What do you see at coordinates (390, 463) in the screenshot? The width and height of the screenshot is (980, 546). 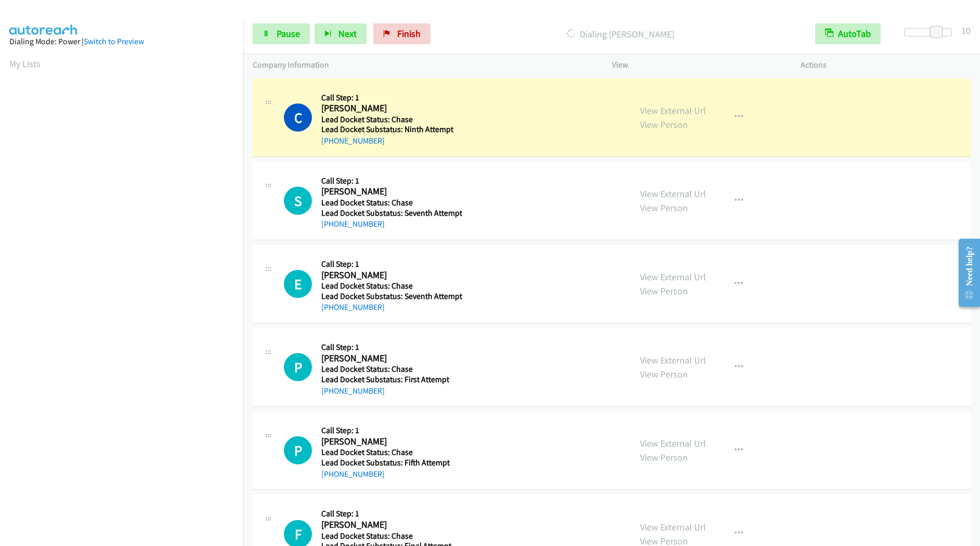 I see `h5: Lead Docket Substatus: Fifth Attempt` at bounding box center [390, 463].